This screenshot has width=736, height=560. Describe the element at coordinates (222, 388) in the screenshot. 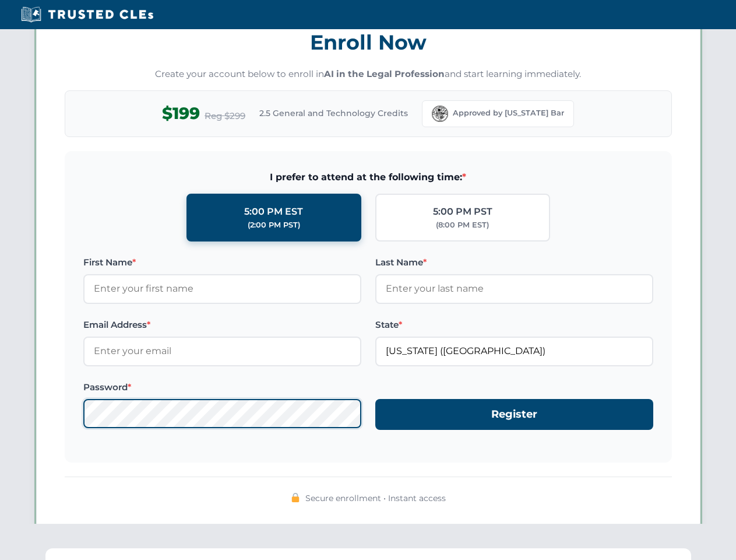

I see `label: Password` at that location.